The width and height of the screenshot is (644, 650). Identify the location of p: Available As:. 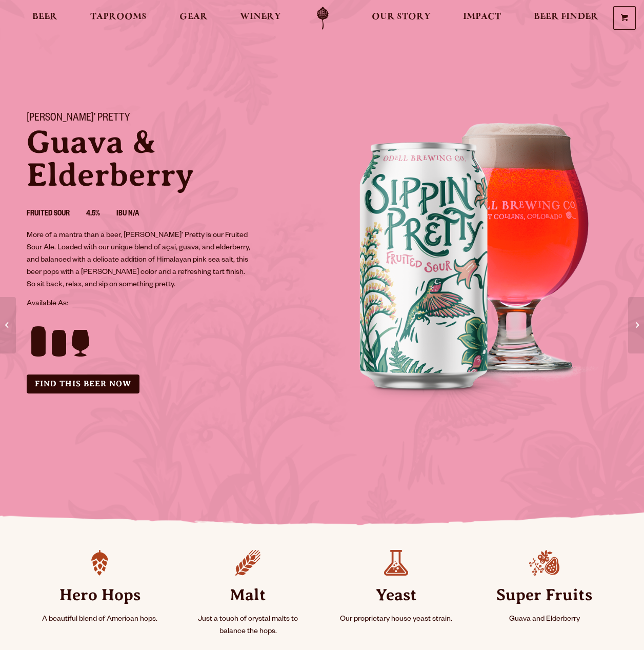
(168, 304).